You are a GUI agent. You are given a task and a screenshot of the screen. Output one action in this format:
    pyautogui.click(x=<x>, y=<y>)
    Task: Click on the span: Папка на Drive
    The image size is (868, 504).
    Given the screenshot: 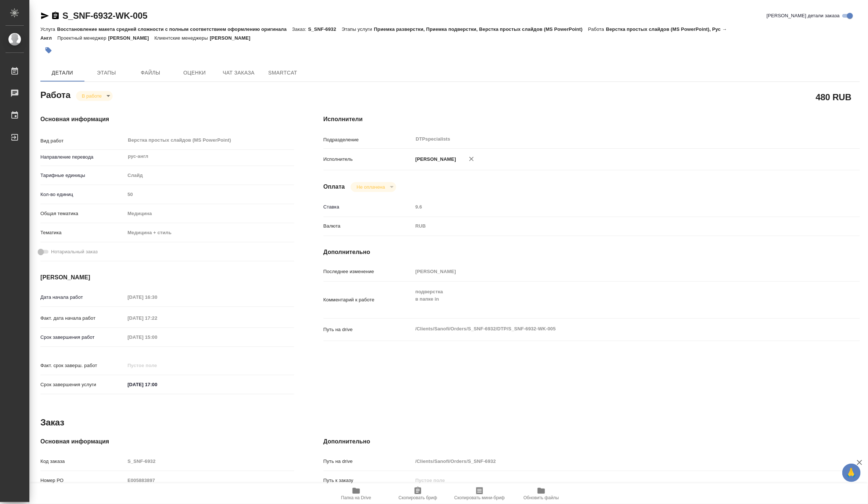 What is the action you would take?
    pyautogui.click(x=356, y=498)
    